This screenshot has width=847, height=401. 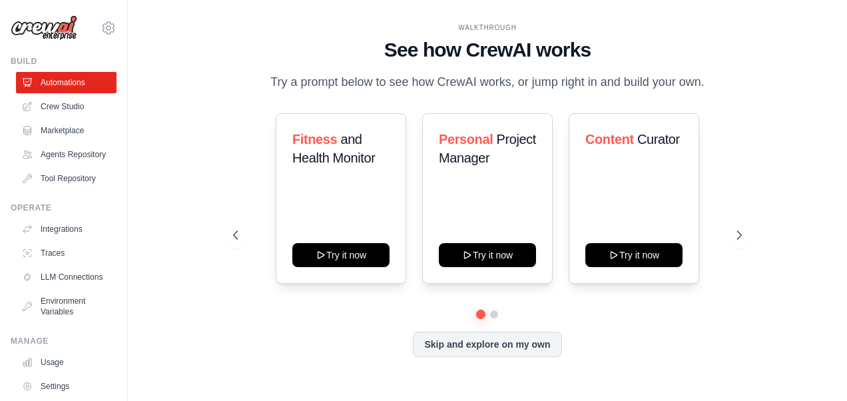 I want to click on a: Integrations, so click(x=66, y=229).